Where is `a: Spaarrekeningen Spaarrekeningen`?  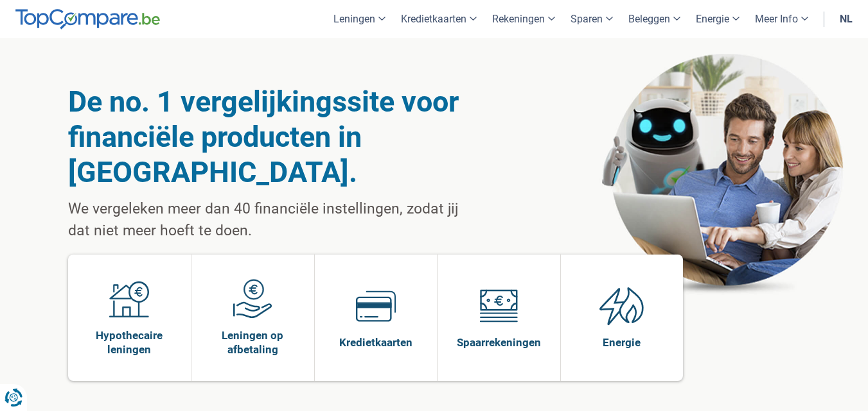 a: Spaarrekeningen Spaarrekeningen is located at coordinates (498, 318).